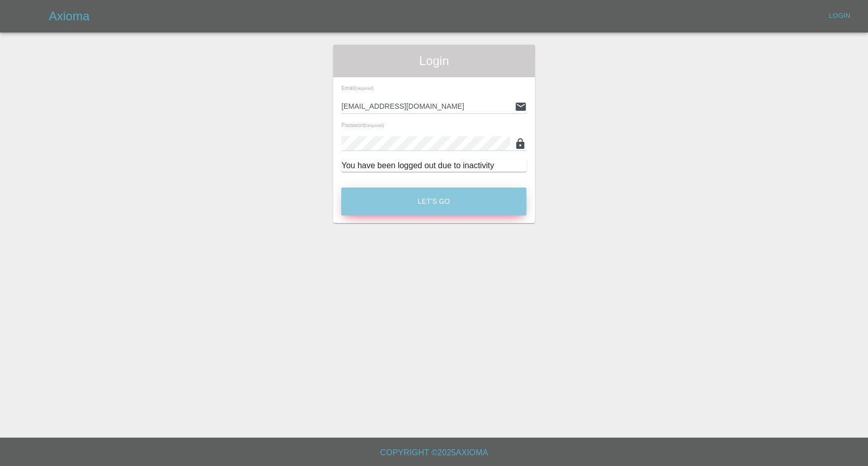 Image resolution: width=868 pixels, height=466 pixels. What do you see at coordinates (434, 453) in the screenshot?
I see `h6: Copyright © 2025 Axioma` at bounding box center [434, 453].